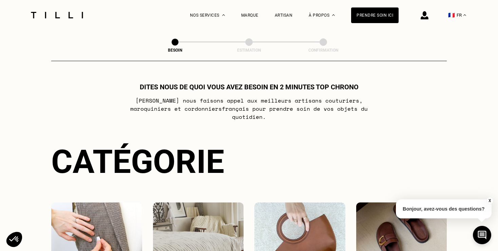 The height and width of the screenshot is (251, 498). What do you see at coordinates (249, 87) in the screenshot?
I see `h1: Dites nous de quoi vous avez besoin en 2 minutes top chrono` at bounding box center [249, 87].